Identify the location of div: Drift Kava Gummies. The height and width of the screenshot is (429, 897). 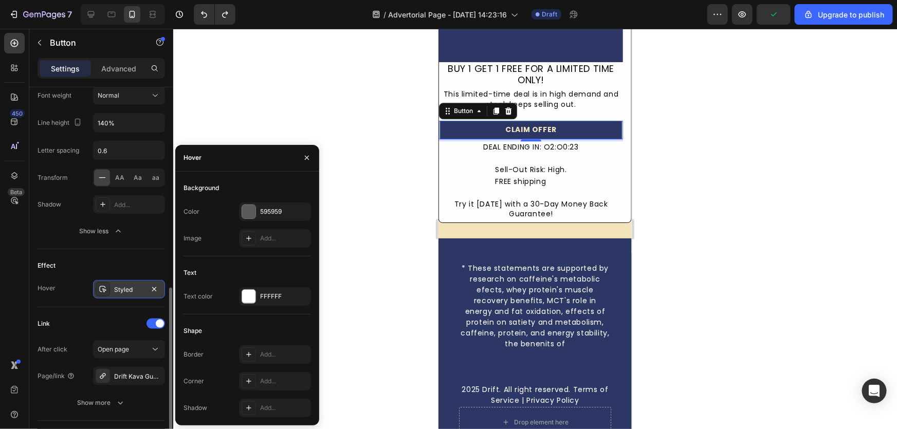
(138, 377).